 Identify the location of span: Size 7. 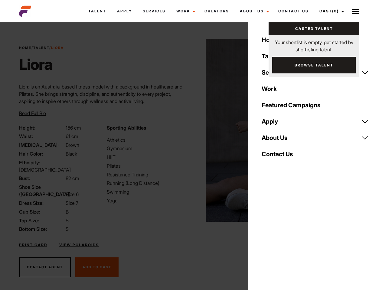
(72, 203).